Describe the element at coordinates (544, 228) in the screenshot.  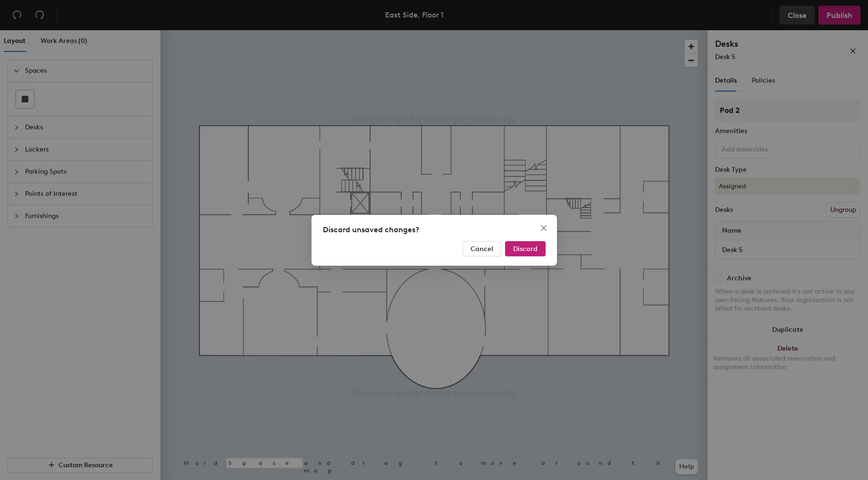
I see `button: Close` at that location.